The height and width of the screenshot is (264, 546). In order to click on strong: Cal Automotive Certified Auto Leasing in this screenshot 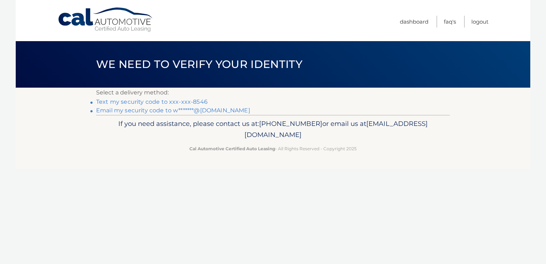, I will do `click(232, 148)`.